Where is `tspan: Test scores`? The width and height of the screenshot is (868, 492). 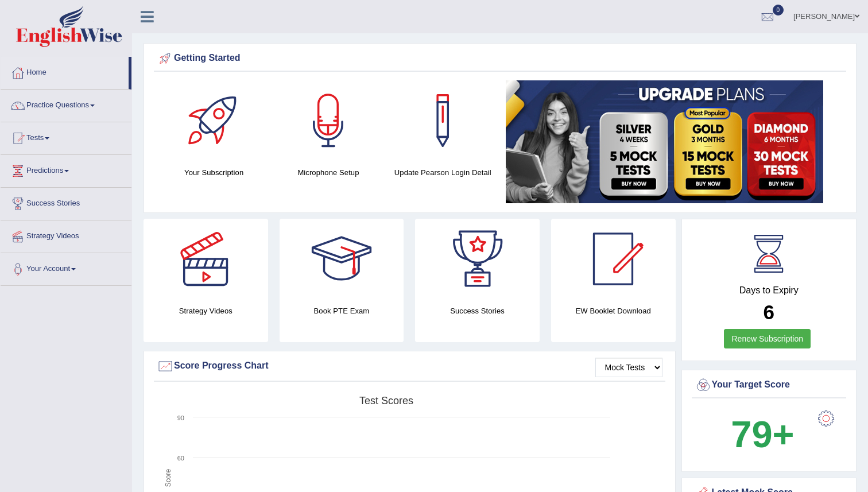 tspan: Test scores is located at coordinates (386, 400).